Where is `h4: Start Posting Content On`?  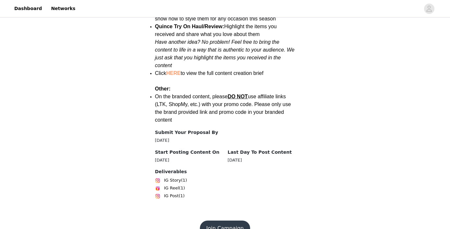 h4: Start Posting Content On is located at coordinates (189, 152).